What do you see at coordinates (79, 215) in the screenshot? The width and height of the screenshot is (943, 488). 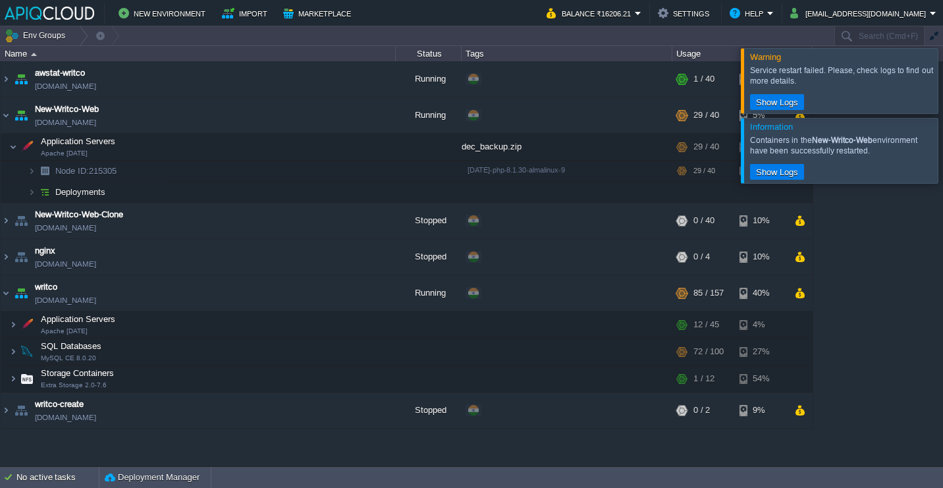 I see `span: New-Writco-Web-Clone` at bounding box center [79, 215].